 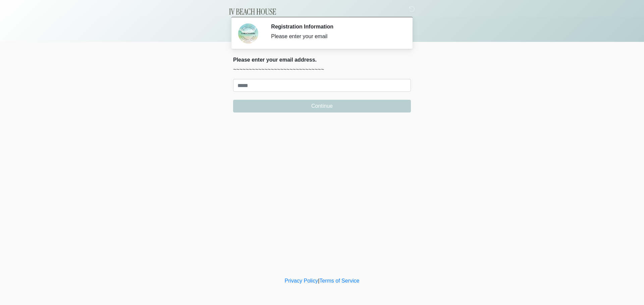 I want to click on h2: Registration Information, so click(x=336, y=26).